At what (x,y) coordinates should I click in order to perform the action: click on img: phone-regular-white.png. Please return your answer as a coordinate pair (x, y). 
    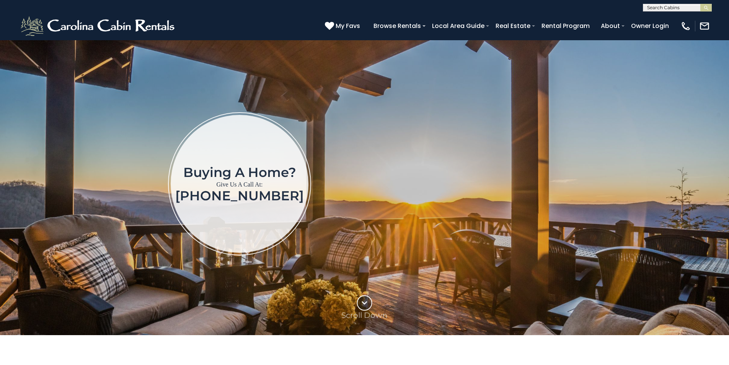
    Looking at the image, I should click on (686, 26).